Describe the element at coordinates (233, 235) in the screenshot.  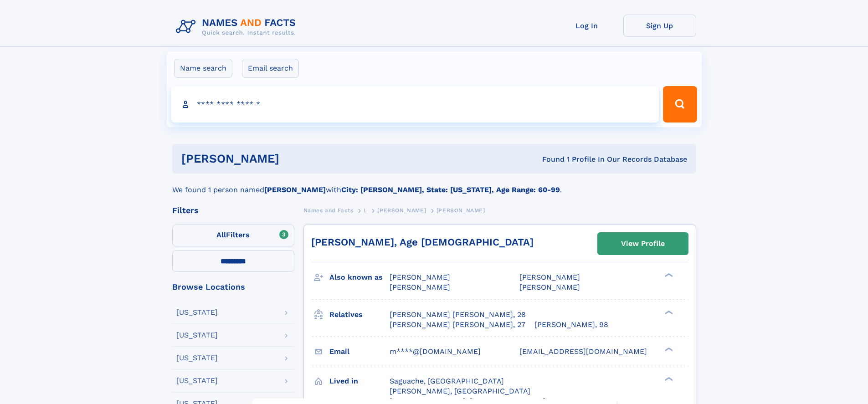
I see `label: Filters` at that location.